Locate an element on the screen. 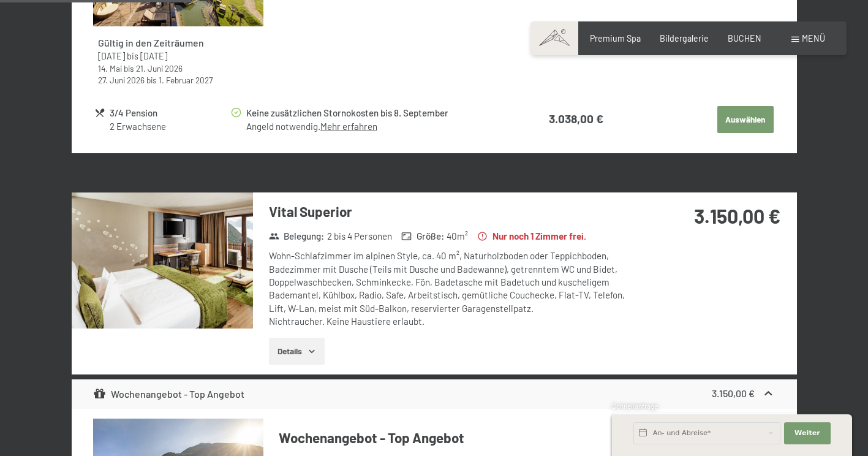 This screenshot has width=868, height=456. h4: Wochenangebot - Top Angebot is located at coordinates (526, 438).